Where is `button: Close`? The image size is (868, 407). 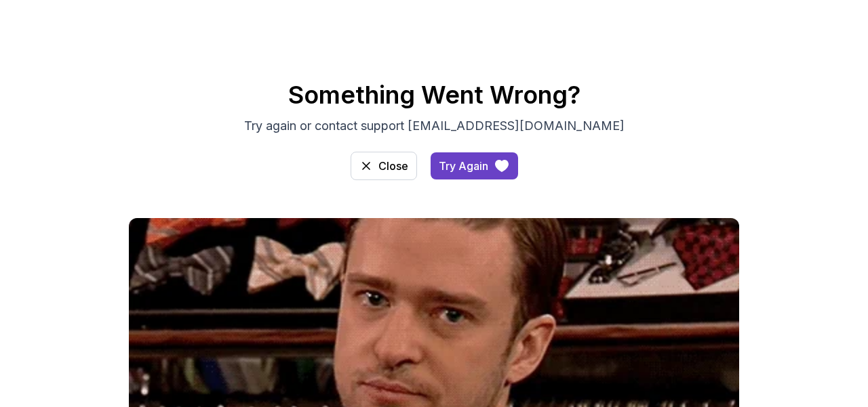 button: Close is located at coordinates (384, 166).